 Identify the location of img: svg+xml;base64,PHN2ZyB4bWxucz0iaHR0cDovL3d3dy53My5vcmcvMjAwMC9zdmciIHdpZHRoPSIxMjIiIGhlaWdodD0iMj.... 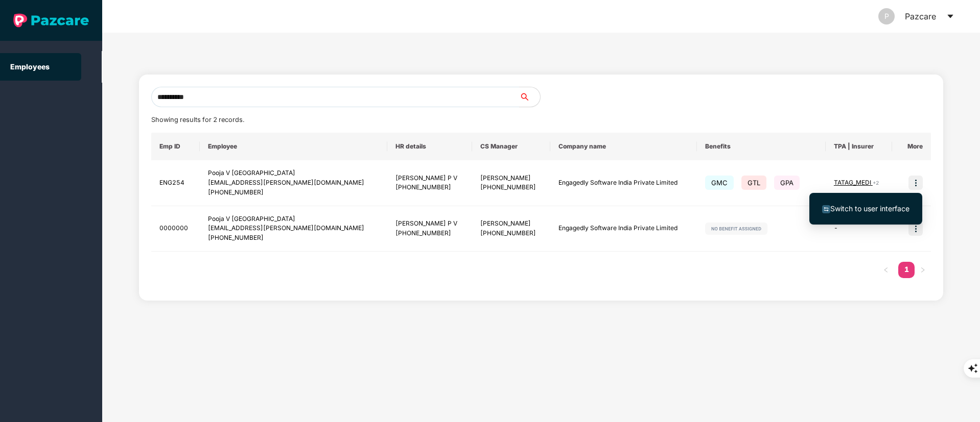
(736, 229).